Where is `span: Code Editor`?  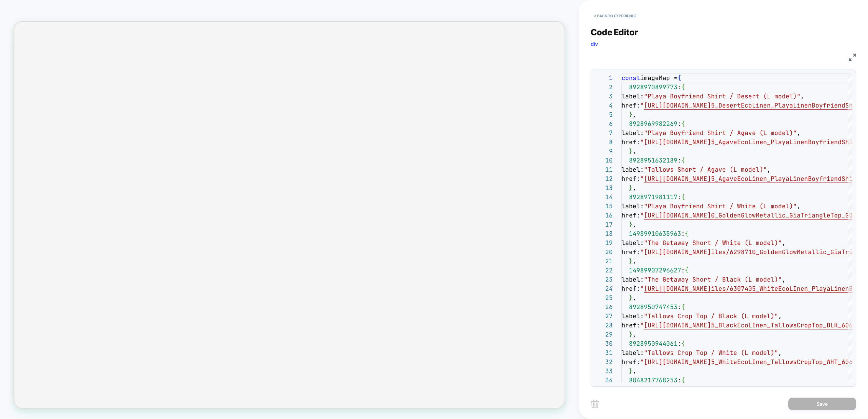
span: Code Editor is located at coordinates (615, 33).